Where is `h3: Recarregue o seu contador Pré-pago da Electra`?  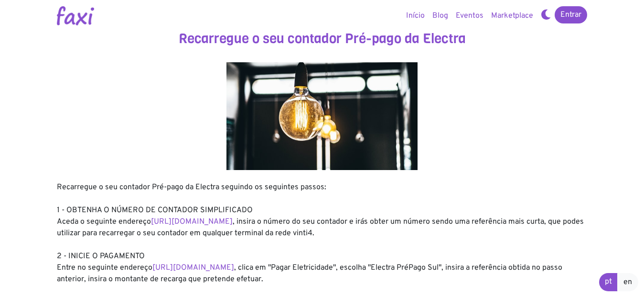
h3: Recarregue o seu contador Pré-pago da Electra is located at coordinates (322, 39).